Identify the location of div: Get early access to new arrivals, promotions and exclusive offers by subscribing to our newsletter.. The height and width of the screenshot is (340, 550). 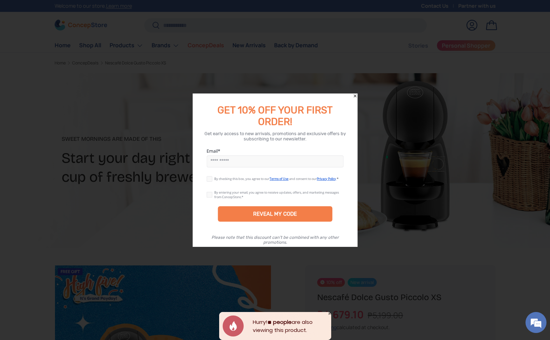
(275, 136).